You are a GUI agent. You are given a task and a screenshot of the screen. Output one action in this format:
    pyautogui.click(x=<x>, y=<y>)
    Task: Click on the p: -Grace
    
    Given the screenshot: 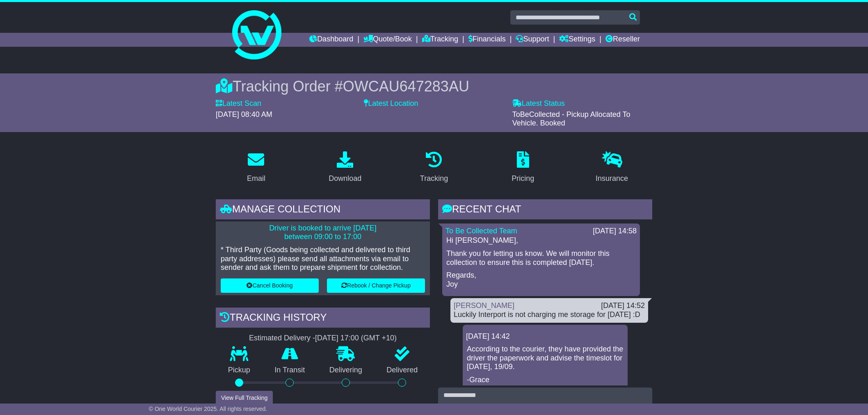 What is the action you would take?
    pyautogui.click(x=545, y=380)
    